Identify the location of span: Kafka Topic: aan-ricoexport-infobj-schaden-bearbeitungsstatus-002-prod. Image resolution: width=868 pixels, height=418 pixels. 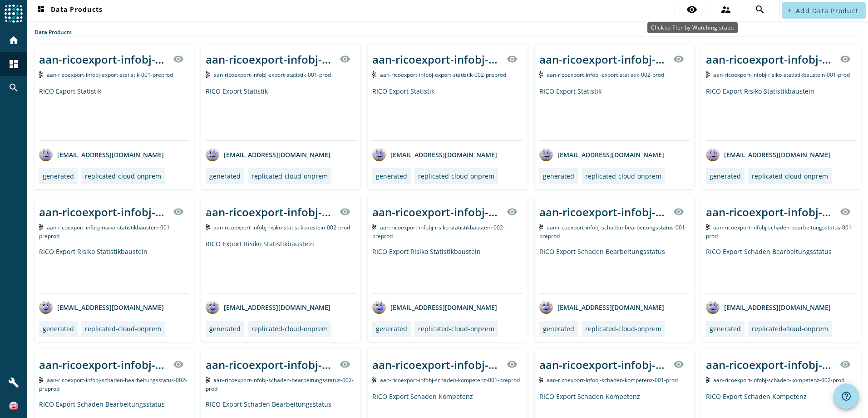
(280, 384).